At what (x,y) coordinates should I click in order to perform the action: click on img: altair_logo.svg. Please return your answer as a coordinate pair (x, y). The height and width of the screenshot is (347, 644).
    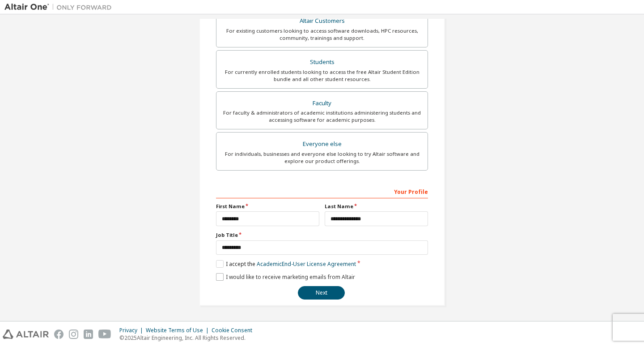
    Looking at the image, I should click on (26, 334).